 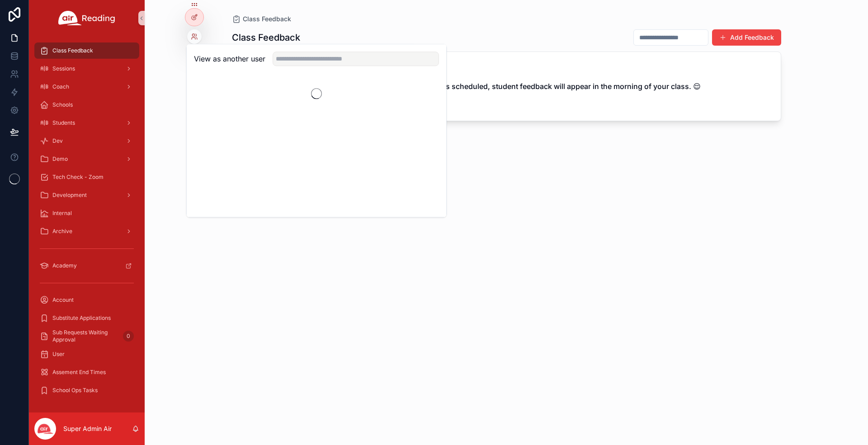 What do you see at coordinates (230, 59) in the screenshot?
I see `h2: View as another user` at bounding box center [230, 59].